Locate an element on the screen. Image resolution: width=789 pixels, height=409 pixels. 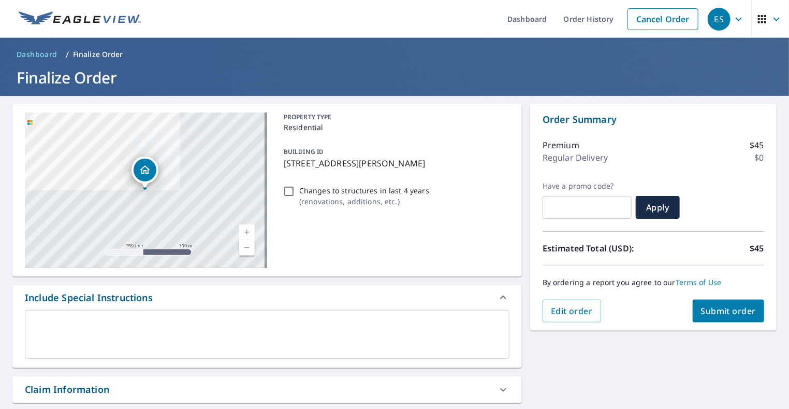
p: PROPERTY TYPE is located at coordinates (395, 117).